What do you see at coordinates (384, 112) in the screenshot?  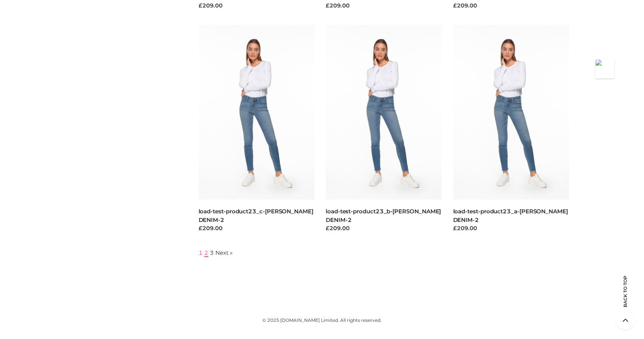 I see `img: load-test-product23_b-PARKER SMITH DENIM-2` at bounding box center [384, 112].